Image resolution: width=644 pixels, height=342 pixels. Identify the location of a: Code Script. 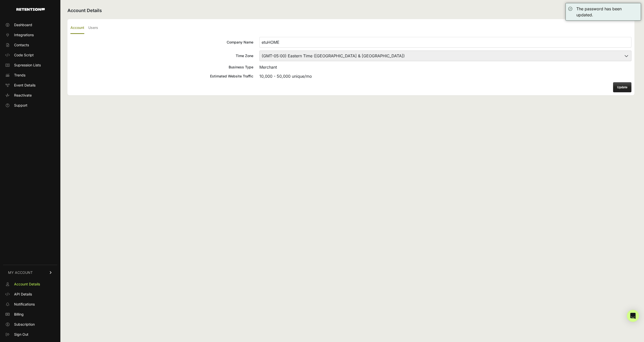
(30, 55).